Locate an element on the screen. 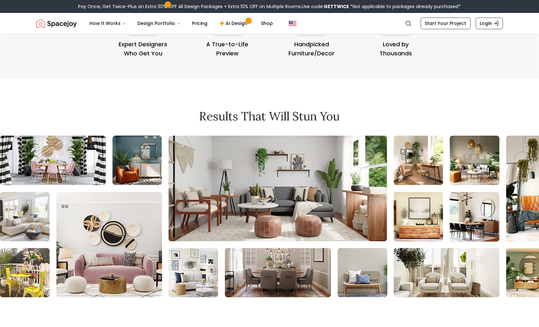 The width and height of the screenshot is (539, 327). a: Login is located at coordinates (489, 23).